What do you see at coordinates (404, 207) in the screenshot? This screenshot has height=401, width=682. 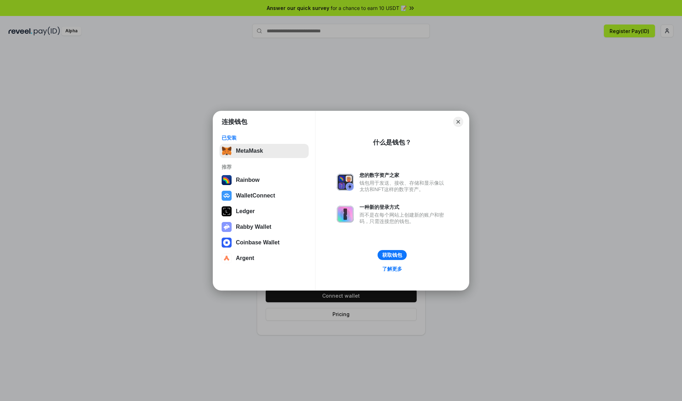 I see `div: 一种新的登录方式` at bounding box center [404, 207].